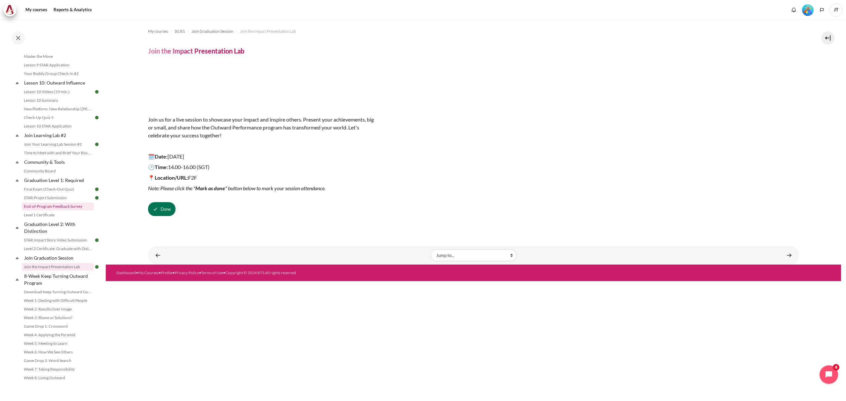 This screenshot has width=846, height=401. Describe the element at coordinates (179, 167) in the screenshot. I see `span: 14.00-16.00 (SGT)` at that location.